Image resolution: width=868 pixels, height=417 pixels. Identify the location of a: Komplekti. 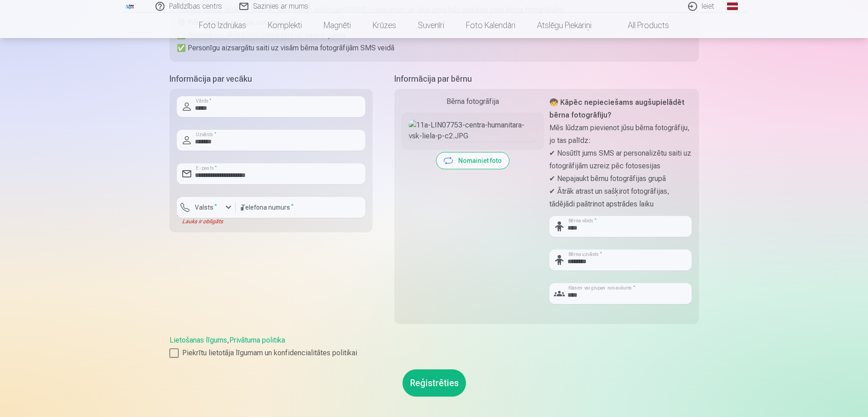
(285, 26).